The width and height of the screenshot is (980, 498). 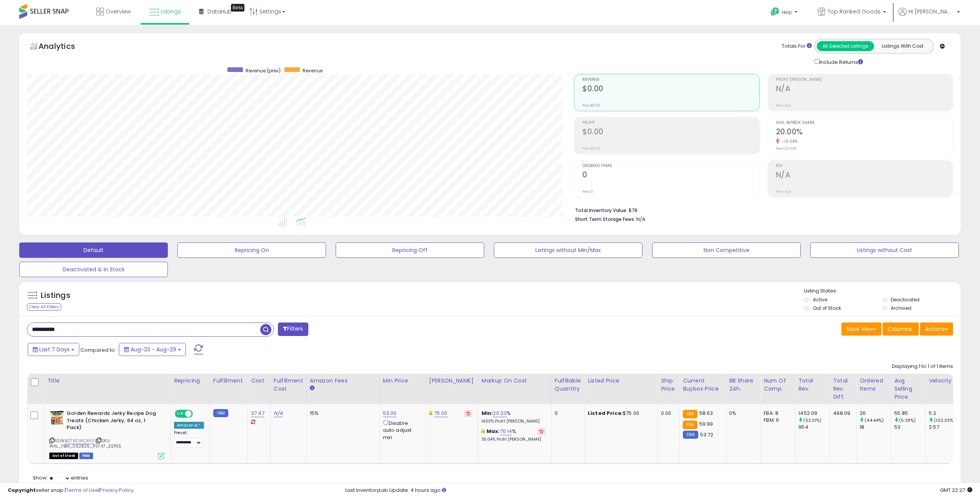 I want to click on div: Fulfillment Cost, so click(x=289, y=385).